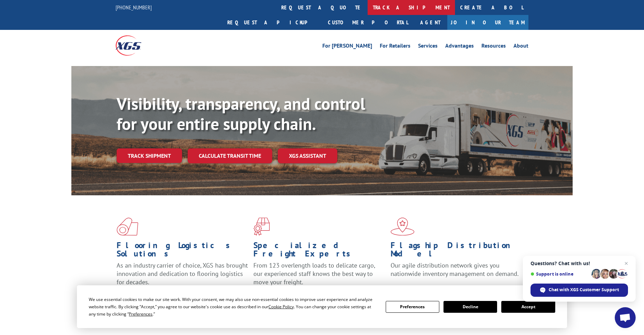 This screenshot has width=644, height=335. Describe the element at coordinates (367, 23) in the screenshot. I see `a: Customer Portal` at that location.